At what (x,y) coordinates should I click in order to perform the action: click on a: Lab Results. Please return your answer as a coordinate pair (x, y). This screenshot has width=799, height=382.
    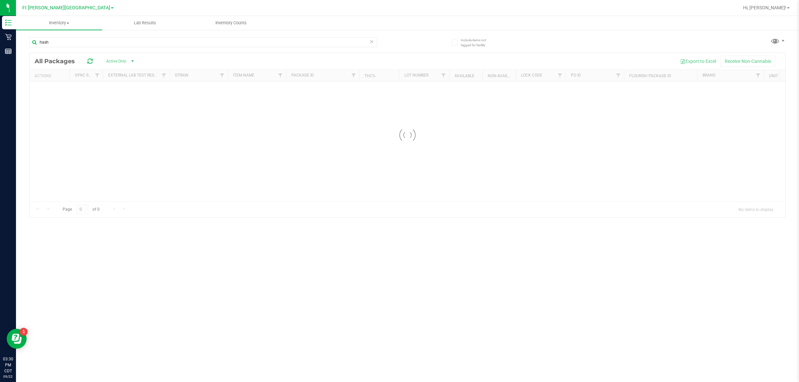
    Looking at the image, I should click on (145, 23).